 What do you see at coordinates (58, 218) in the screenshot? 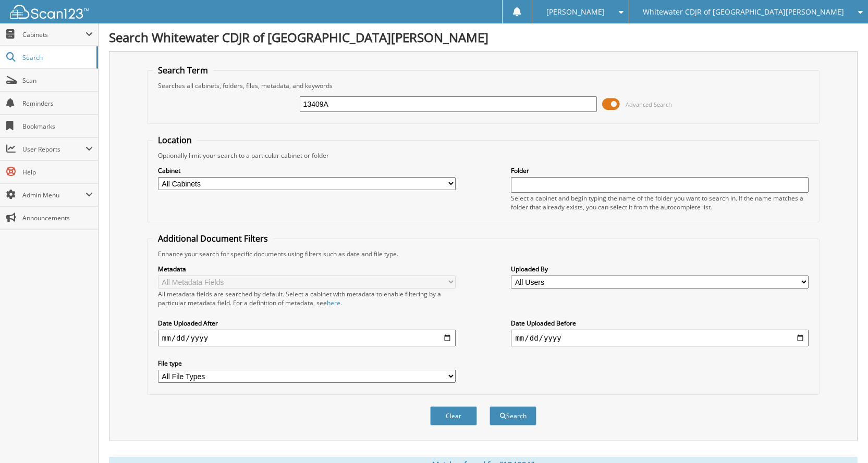
I see `span: Announcements` at bounding box center [58, 218].